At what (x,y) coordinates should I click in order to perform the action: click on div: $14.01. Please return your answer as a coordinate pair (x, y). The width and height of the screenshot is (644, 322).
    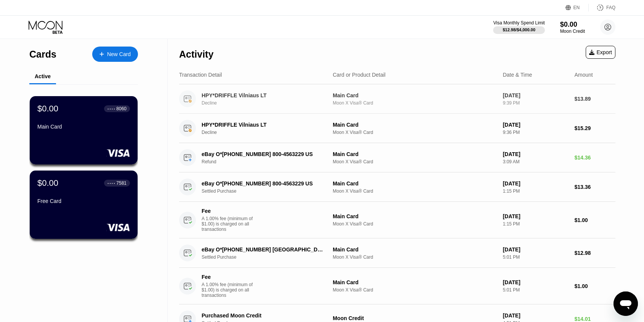
    Looking at the image, I should click on (595, 319).